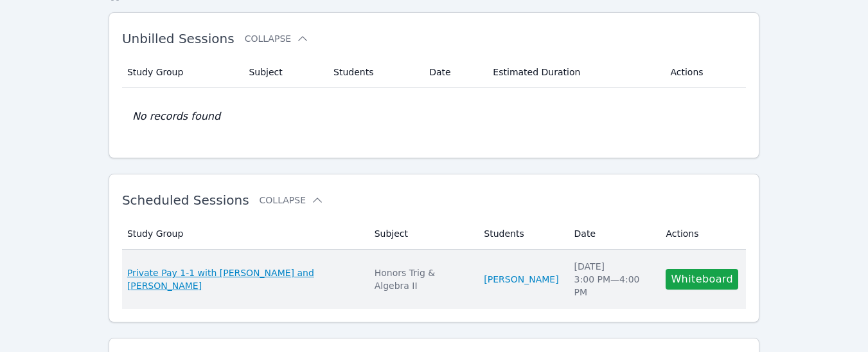  What do you see at coordinates (421, 279) in the screenshot?
I see `div: Honors Trig & Algebra II` at bounding box center [421, 279].